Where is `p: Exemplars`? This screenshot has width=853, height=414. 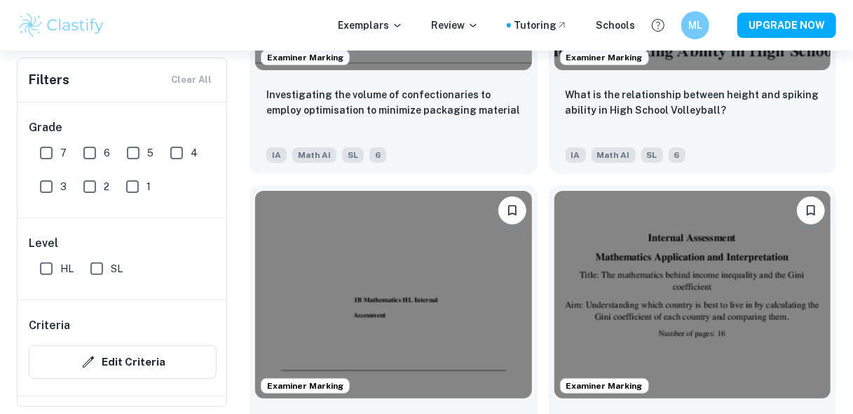
p: Exemplars is located at coordinates (370, 25).